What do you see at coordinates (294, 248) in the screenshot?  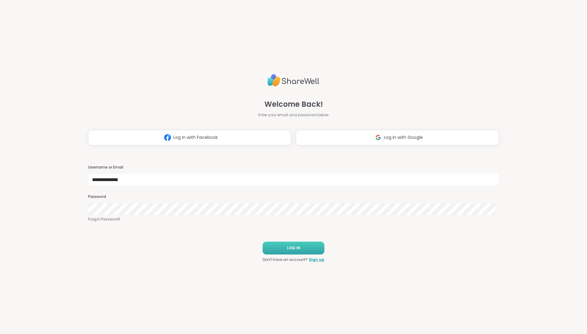 I see `span: LOG IN` at bounding box center [294, 248].